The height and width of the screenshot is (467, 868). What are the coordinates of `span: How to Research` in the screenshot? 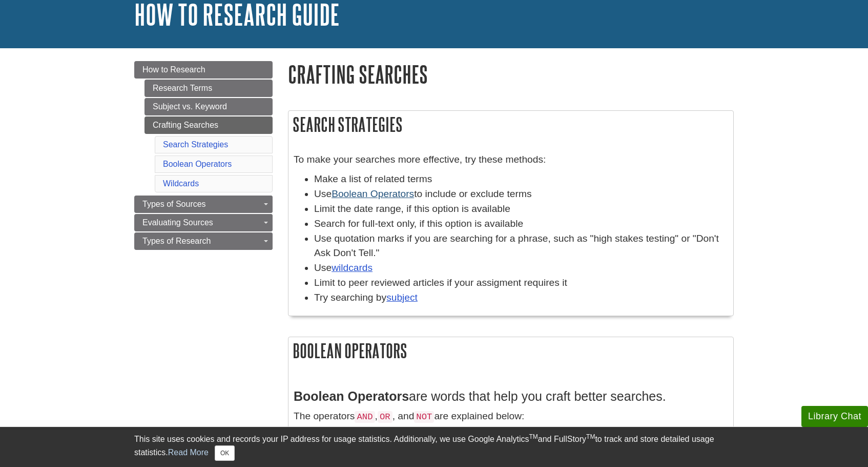 It's located at (173, 69).